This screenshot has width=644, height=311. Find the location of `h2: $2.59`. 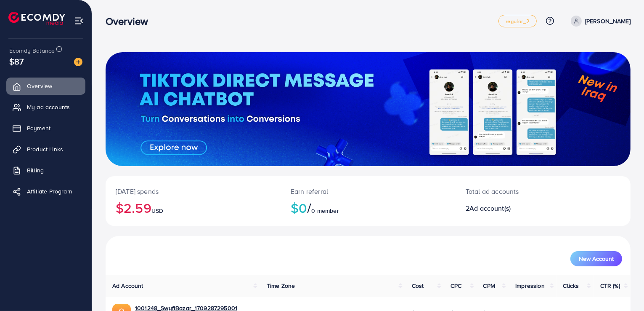

h2: $2.59 is located at coordinates (193, 207).